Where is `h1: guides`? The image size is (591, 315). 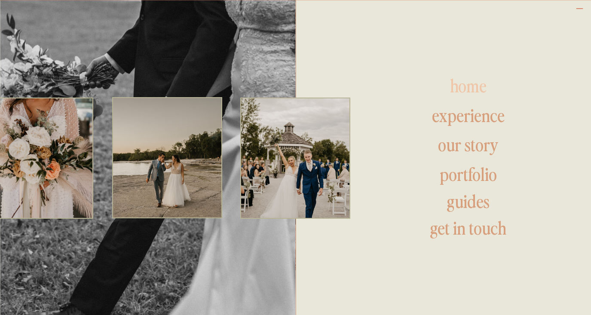 h1: guides is located at coordinates (468, 202).